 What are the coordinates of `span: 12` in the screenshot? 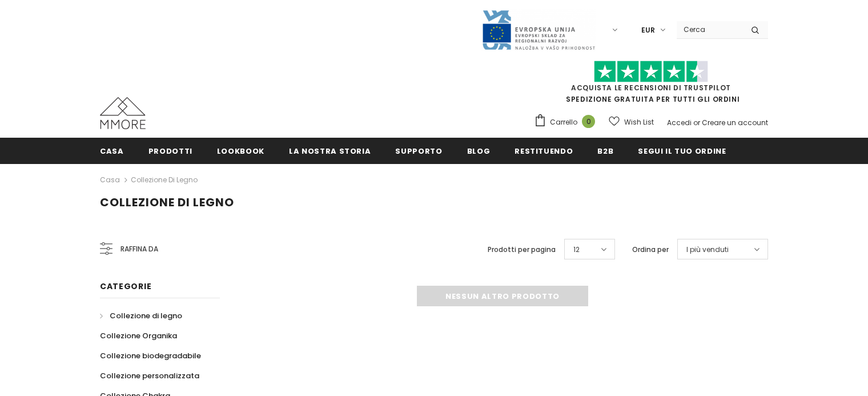 It's located at (576, 250).